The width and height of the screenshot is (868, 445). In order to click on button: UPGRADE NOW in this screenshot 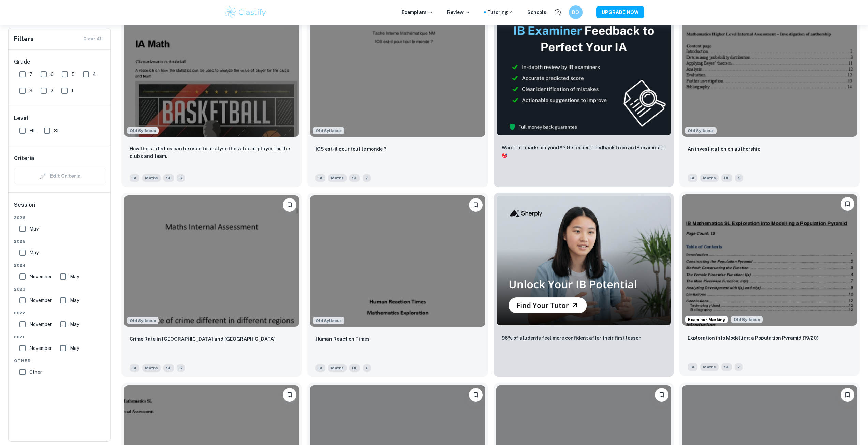, I will do `click(620, 12)`.